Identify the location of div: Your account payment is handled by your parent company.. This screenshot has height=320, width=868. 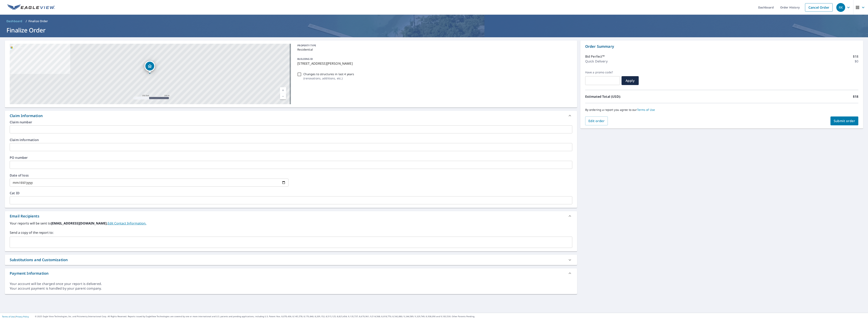
(291, 288).